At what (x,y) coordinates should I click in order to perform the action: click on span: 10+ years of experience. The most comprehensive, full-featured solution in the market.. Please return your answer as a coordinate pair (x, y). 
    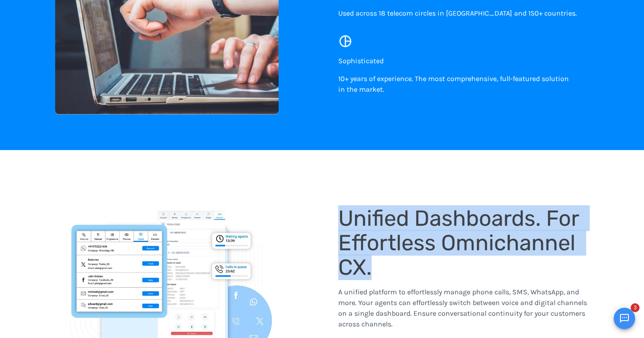
    Looking at the image, I should click on (454, 84).